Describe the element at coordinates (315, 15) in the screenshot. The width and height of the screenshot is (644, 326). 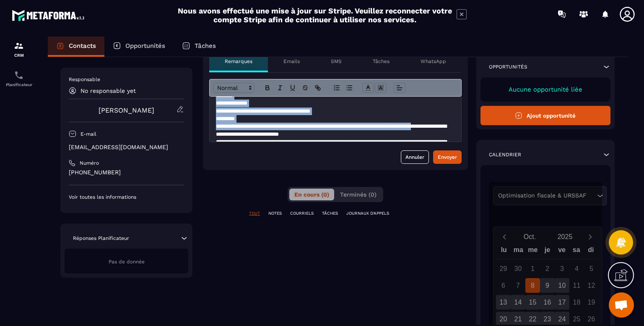
I see `h2: Nous avons effectué une mise à jour sur Stripe. Veuillez reconnecter votre compte Stripe afin de ...` at that location.